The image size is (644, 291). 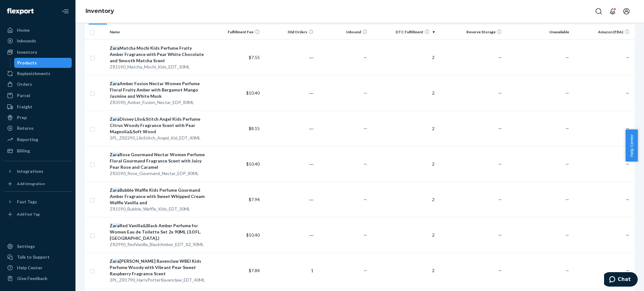 I want to click on span: $7.84, so click(x=254, y=270).